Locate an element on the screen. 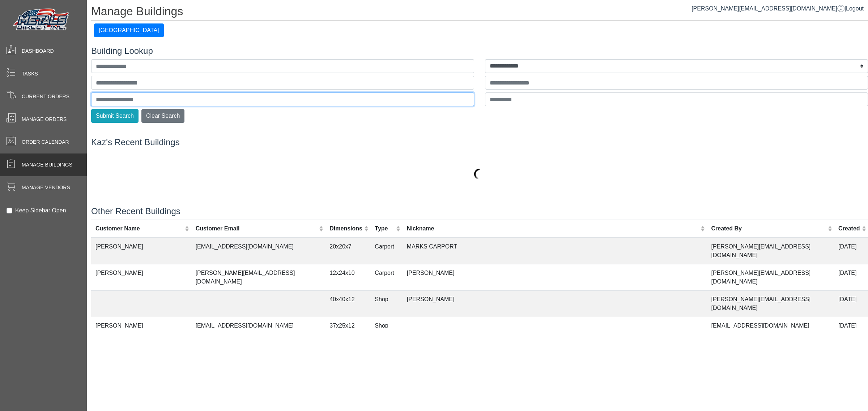  td: MARKS CARPORT is located at coordinates (555, 251).